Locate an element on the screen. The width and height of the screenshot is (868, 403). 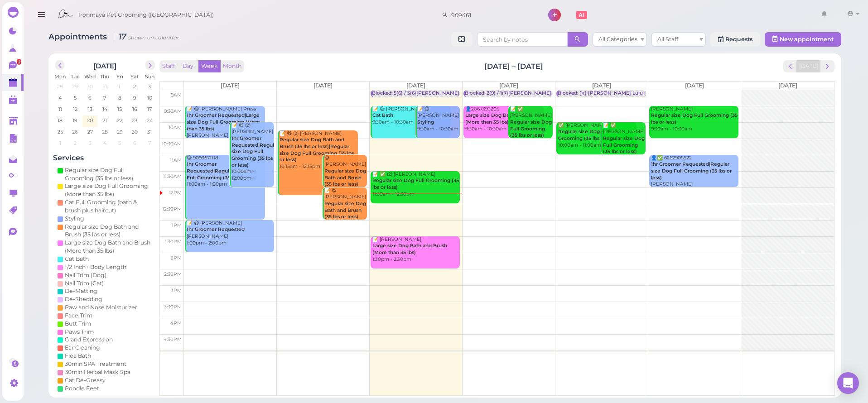
span: 3 is located at coordinates (90, 143).